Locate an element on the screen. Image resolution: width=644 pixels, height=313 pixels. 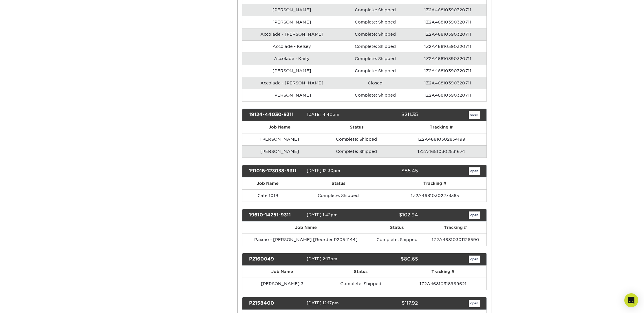
div: $117.92 is located at coordinates (391, 304).